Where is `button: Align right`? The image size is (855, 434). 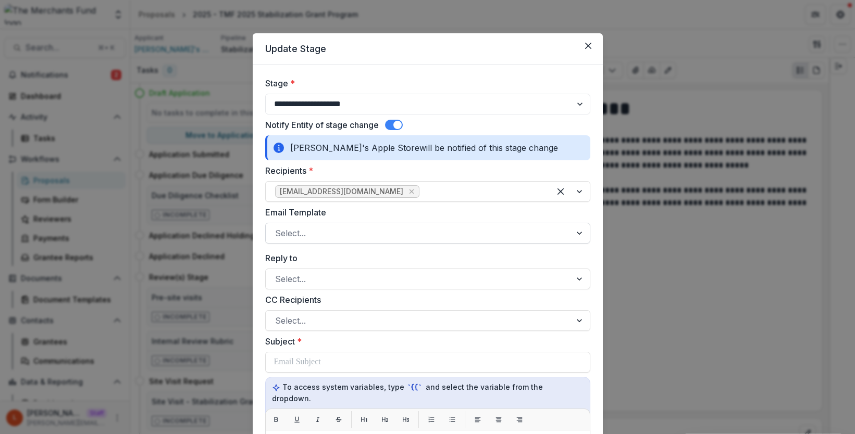
button: Align right is located at coordinates (519, 420).